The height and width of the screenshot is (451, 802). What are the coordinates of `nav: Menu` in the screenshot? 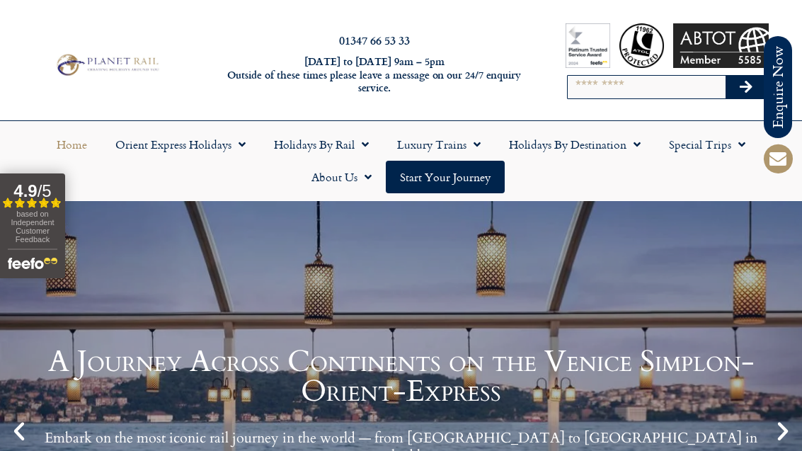 It's located at (401, 161).